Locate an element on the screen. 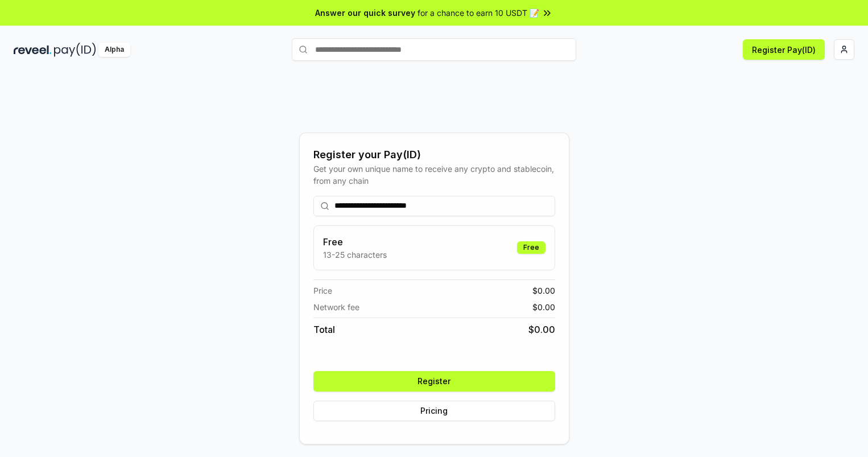 The image size is (868, 457). img: reveel_dark is located at coordinates (32, 50).